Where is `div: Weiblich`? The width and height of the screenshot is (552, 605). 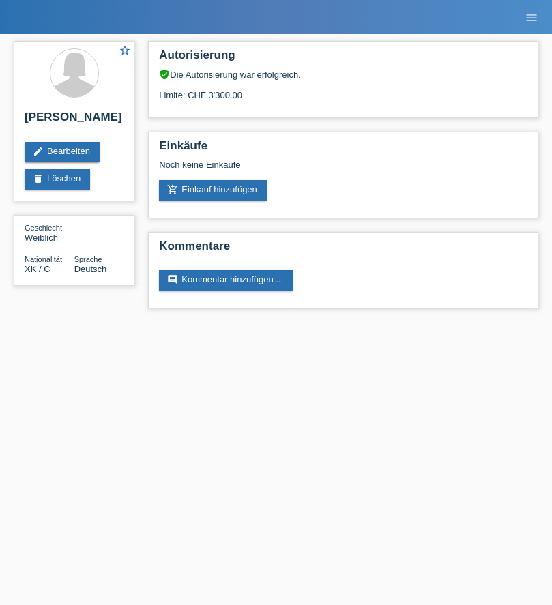 div: Weiblich is located at coordinates (49, 233).